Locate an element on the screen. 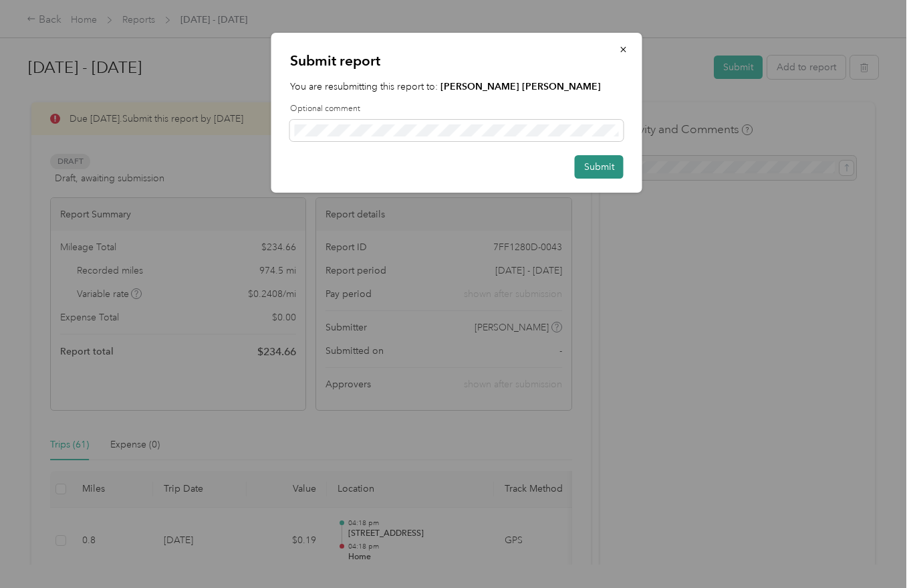 The height and width of the screenshot is (588, 913). label: Optional comment is located at coordinates (456, 109).